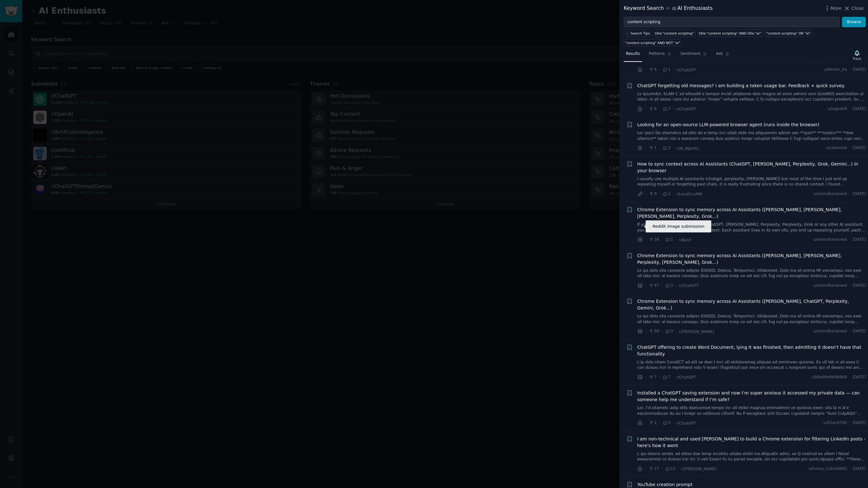  What do you see at coordinates (856, 55) in the screenshot?
I see `button: Track` at bounding box center [856, 55].